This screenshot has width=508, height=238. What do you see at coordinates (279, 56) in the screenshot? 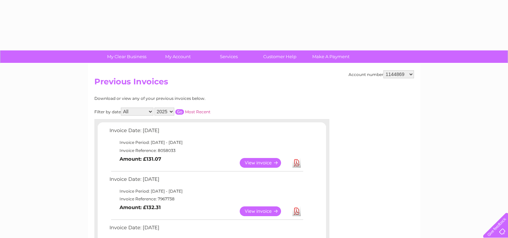
I see `a: Customer Help` at bounding box center [279, 56].